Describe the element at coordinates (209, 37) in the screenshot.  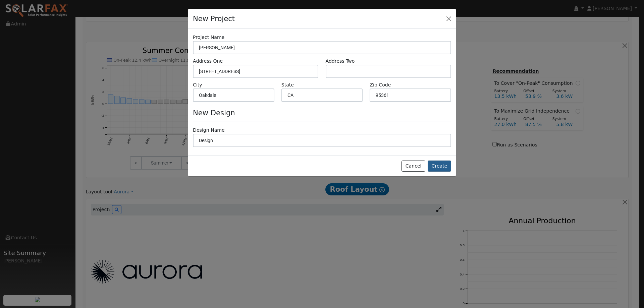
I see `label: Project Name` at that location.